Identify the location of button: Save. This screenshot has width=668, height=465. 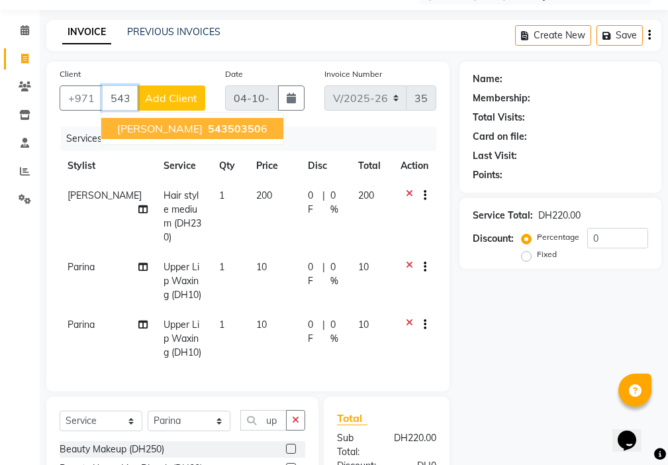
(620, 35).